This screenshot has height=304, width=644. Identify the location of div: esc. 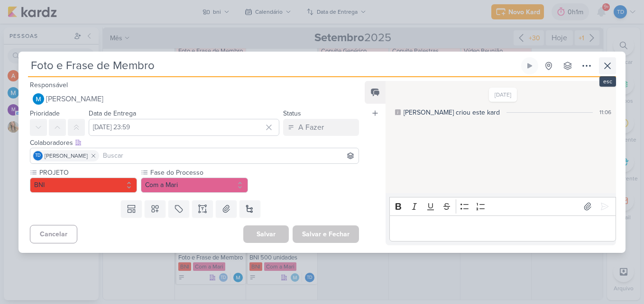
(607, 82).